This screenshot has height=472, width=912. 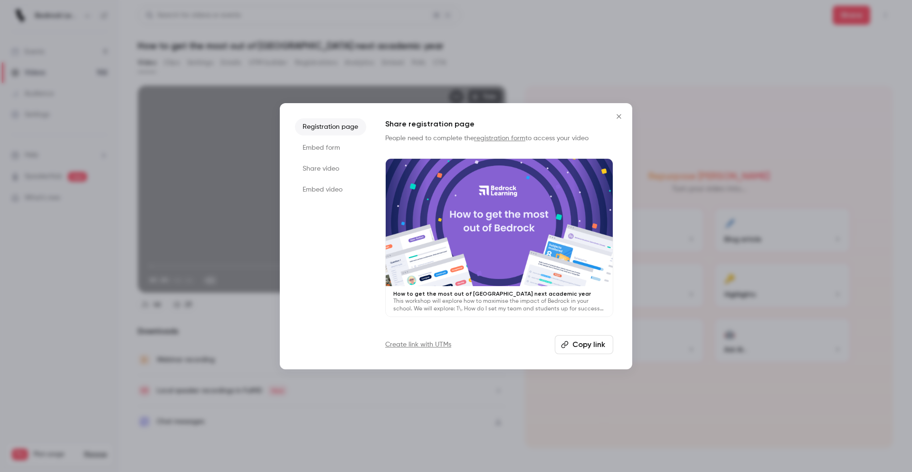 I want to click on p: People need to complete the to access your video, so click(x=499, y=138).